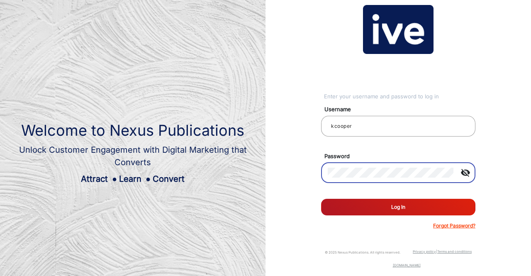 The image size is (531, 276). Describe the element at coordinates (399, 97) in the screenshot. I see `div: Enter your username and password to log in` at that location.